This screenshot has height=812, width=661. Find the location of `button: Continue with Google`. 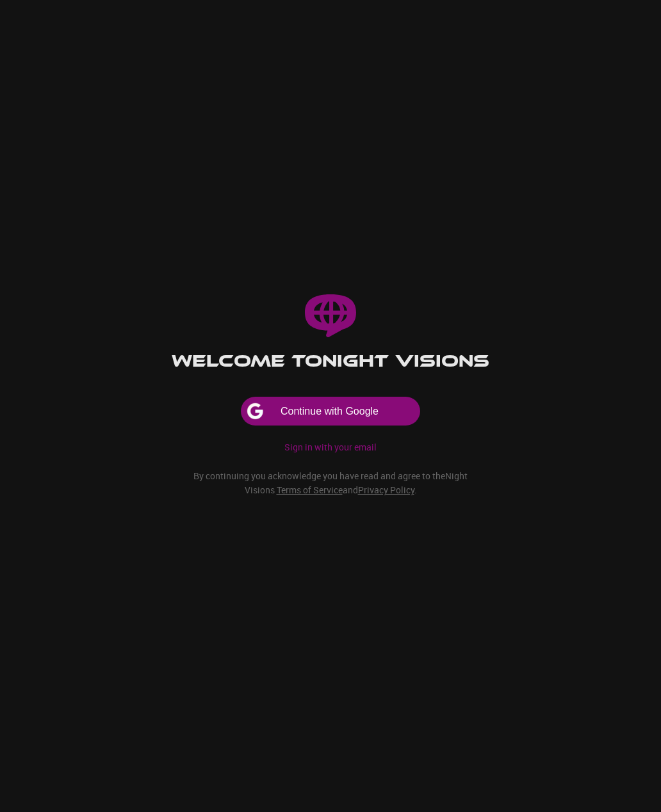

button: Continue with Google is located at coordinates (331, 411).